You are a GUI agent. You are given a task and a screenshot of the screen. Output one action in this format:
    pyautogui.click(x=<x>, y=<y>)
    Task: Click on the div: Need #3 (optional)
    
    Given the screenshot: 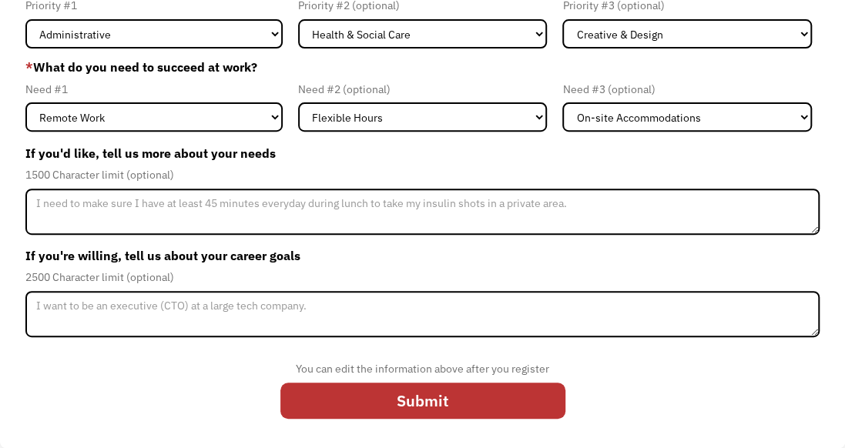 What is the action you would take?
    pyautogui.click(x=687, y=89)
    